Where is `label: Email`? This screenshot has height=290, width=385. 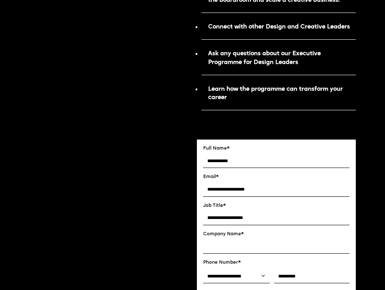 label: Email is located at coordinates (277, 176).